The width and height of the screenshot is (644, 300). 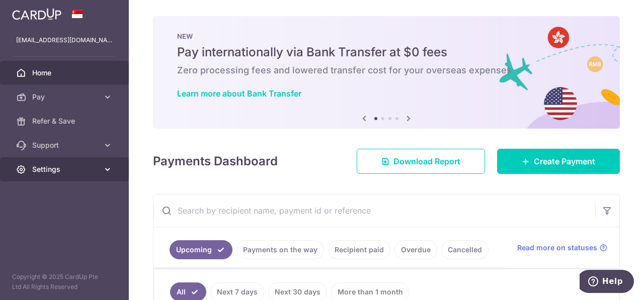 What do you see at coordinates (564, 161) in the screenshot?
I see `span: Create Payment` at bounding box center [564, 161].